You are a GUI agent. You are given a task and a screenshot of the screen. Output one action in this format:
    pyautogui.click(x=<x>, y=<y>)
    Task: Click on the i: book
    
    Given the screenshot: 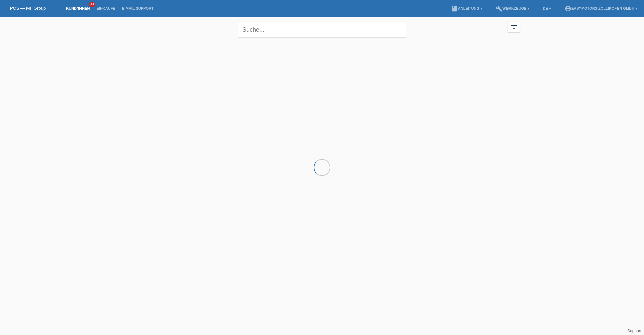 What is the action you would take?
    pyautogui.click(x=454, y=9)
    